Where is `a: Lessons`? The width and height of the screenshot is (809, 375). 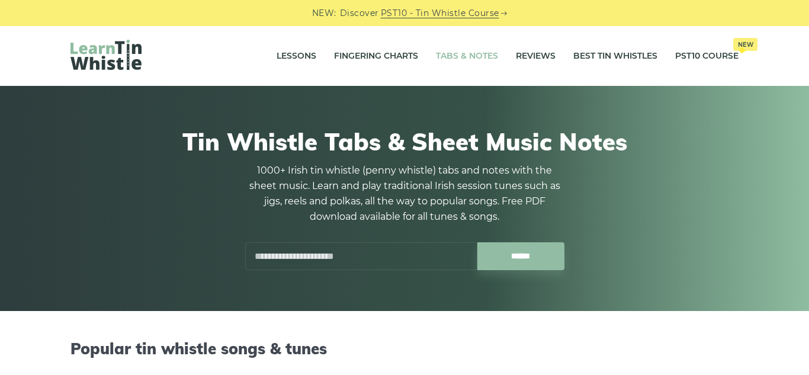
a: Lessons is located at coordinates (296, 56).